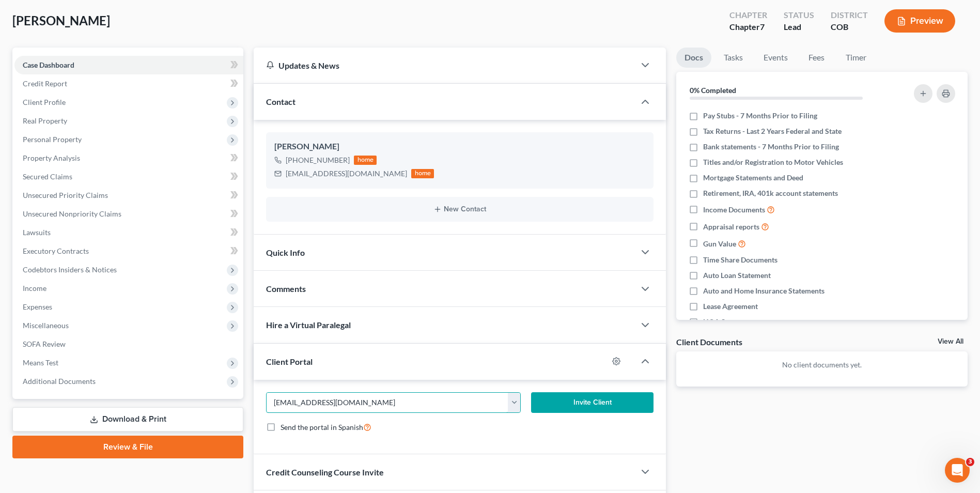 The width and height of the screenshot is (980, 493). Describe the element at coordinates (308, 324) in the screenshot. I see `span: Hire a Virtual Paralegal` at that location.